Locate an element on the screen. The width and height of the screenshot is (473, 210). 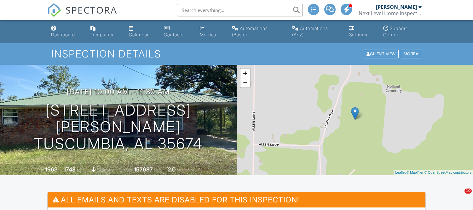
div: 1748 is located at coordinates (70, 169).